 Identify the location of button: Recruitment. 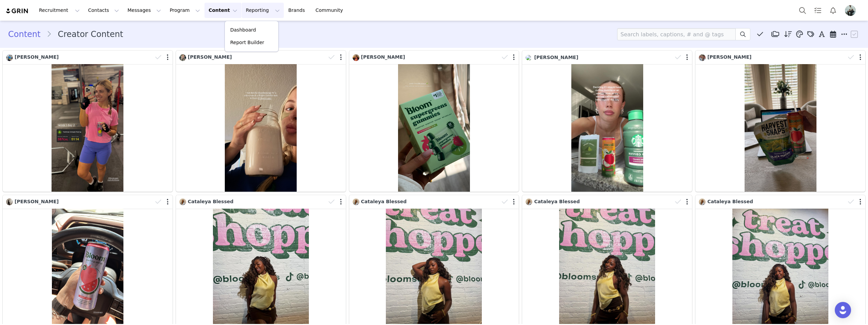
(59, 10).